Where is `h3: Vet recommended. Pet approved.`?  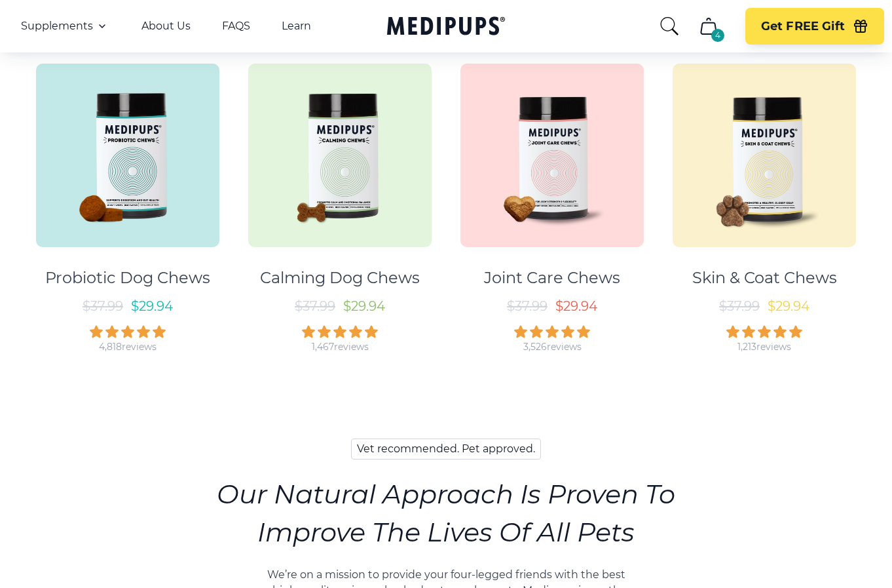 h3: Vet recommended. Pet approved. is located at coordinates (446, 448).